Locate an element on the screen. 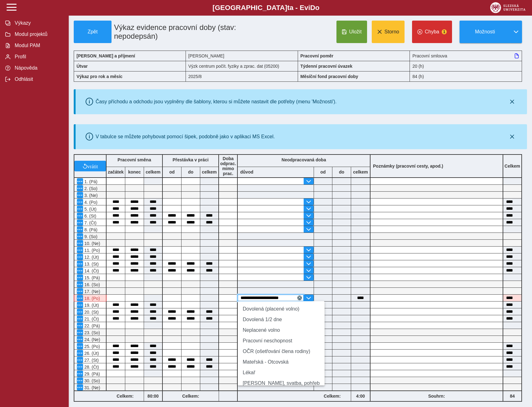 This screenshot has height=407, width=532. div: Dovolená není vykázaná v systému Magion! is located at coordinates (90, 298).